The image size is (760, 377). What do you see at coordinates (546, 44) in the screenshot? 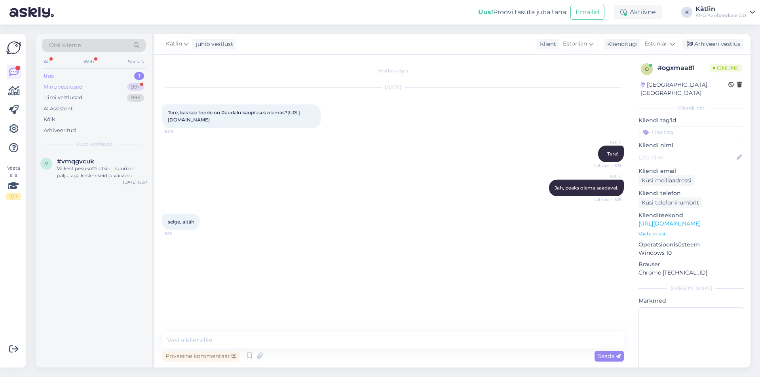
I see `div: Klient` at bounding box center [546, 44].